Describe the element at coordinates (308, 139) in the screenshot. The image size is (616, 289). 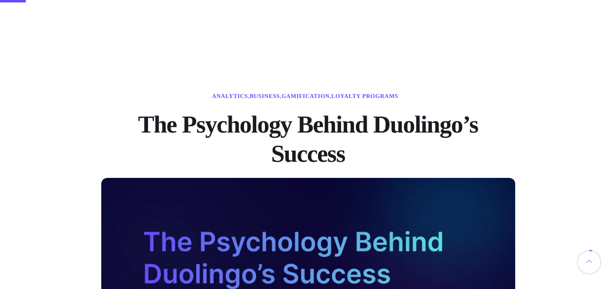
I see `h1: The Psychology Behind Duolingo’s Success` at that location.